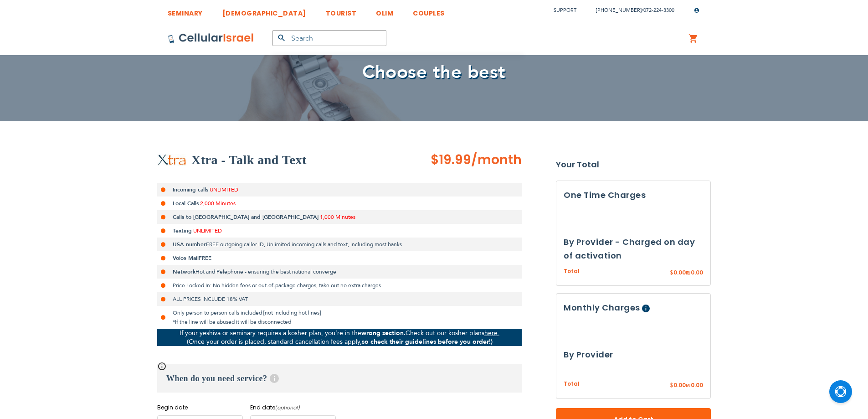 This screenshot has width=868, height=419. Describe the element at coordinates (338, 217) in the screenshot. I see `span: 1,000 Minutes` at that location.